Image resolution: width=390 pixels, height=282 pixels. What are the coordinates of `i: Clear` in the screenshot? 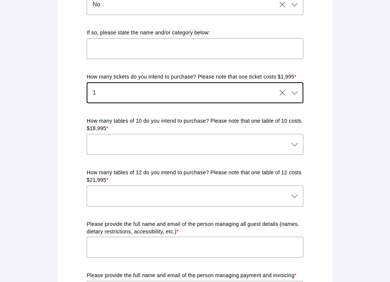 It's located at (283, 93).